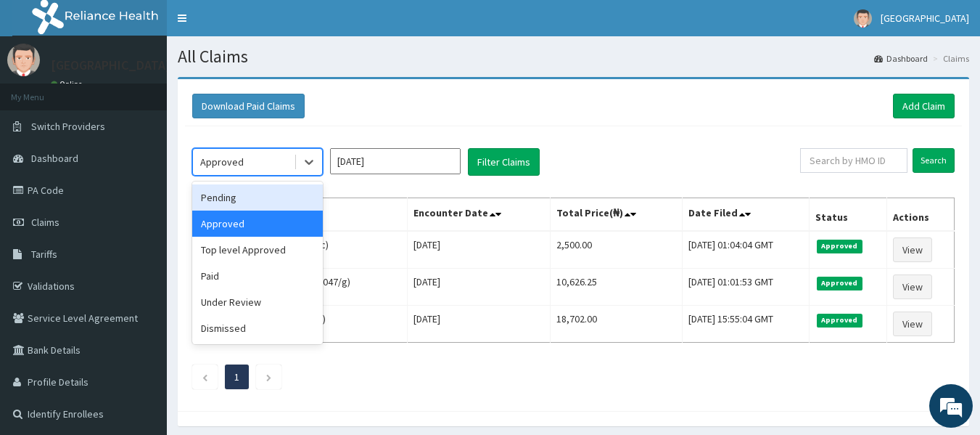 The image size is (980, 435). What do you see at coordinates (257, 250) in the screenshot?
I see `div: Top level Approved` at bounding box center [257, 250].